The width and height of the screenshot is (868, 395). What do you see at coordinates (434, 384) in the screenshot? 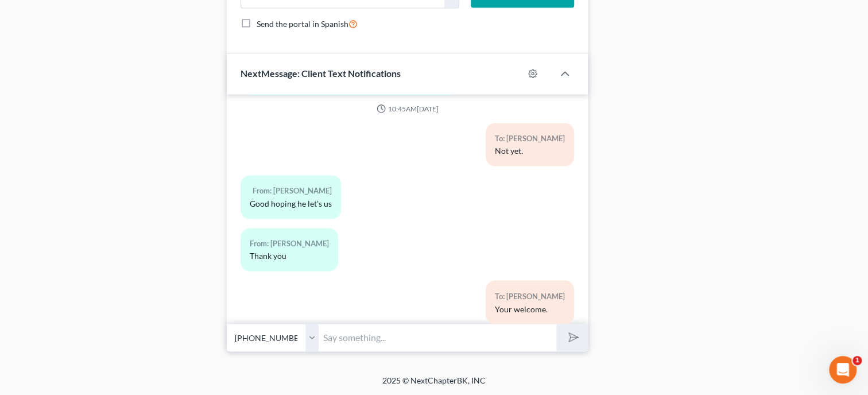
I see `div: 2025 © NextChapterBK, INC` at bounding box center [434, 384].